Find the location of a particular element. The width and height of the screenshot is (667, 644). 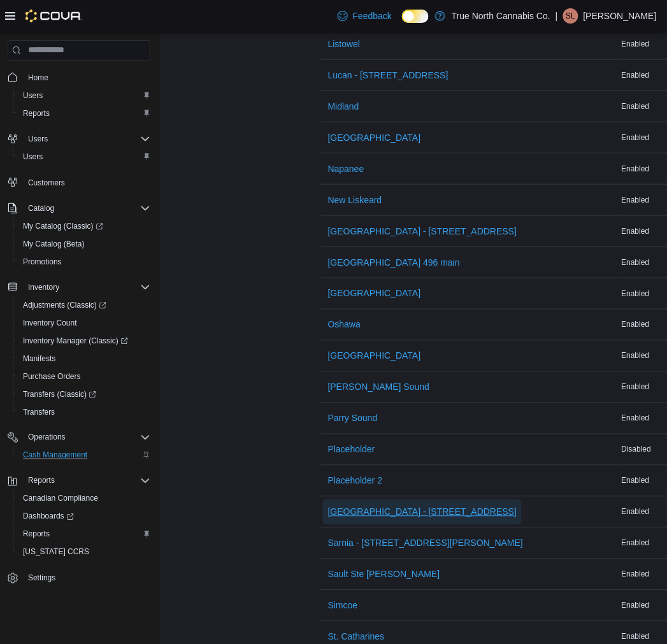

span: Adjustments (Classic) is located at coordinates (84, 305).